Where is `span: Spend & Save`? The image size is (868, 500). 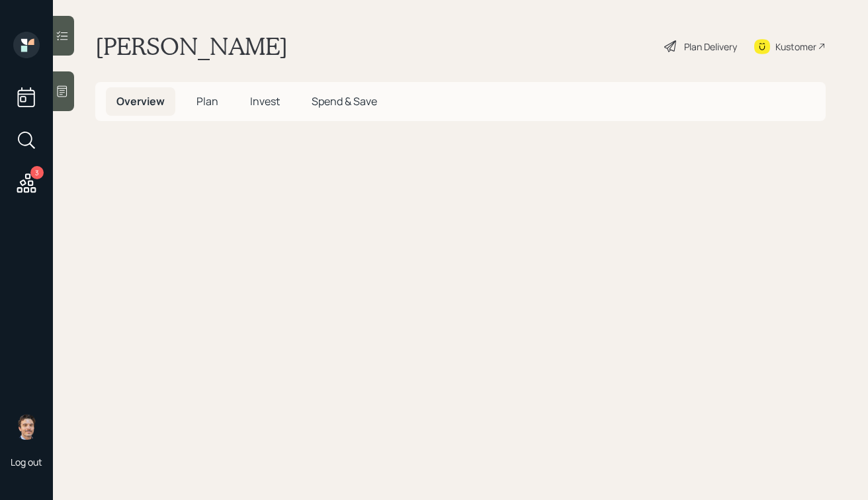
span: Spend & Save is located at coordinates (344, 101).